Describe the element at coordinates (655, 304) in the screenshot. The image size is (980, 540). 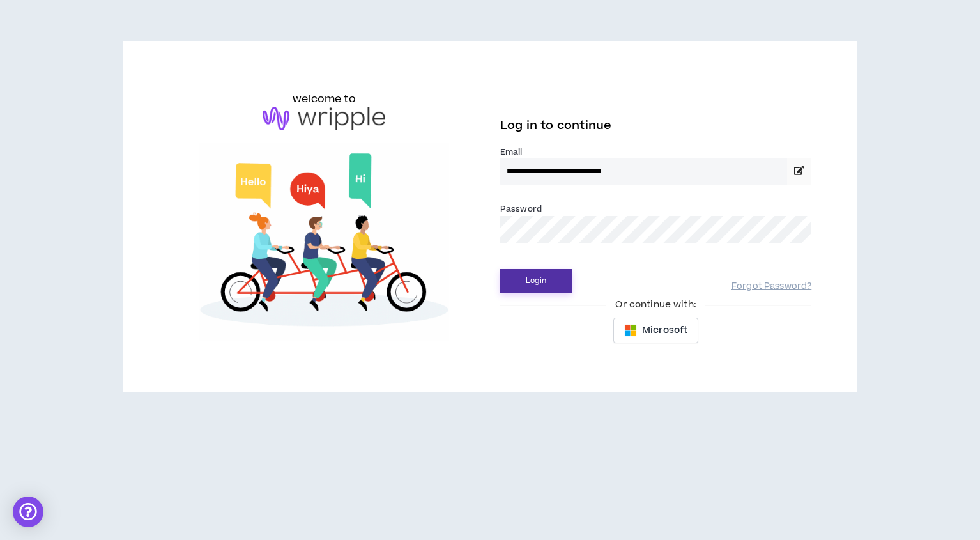
I see `span: Or continue with:` at that location.